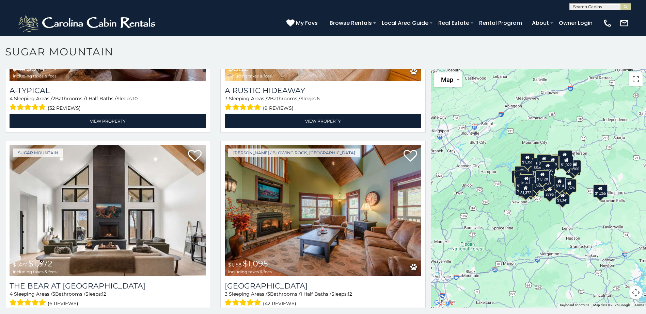  What do you see at coordinates (607, 23) in the screenshot?
I see `img: phone-regular-white.png` at bounding box center [607, 23].